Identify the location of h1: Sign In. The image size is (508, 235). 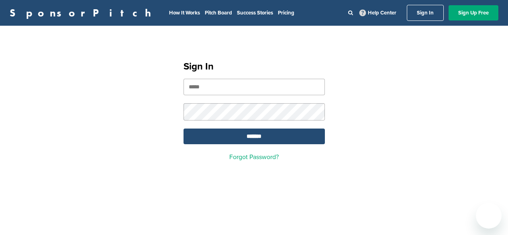
(254, 67).